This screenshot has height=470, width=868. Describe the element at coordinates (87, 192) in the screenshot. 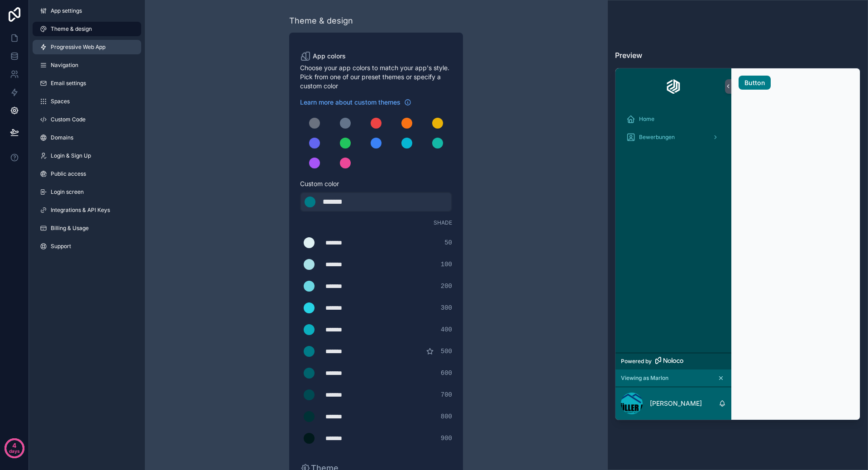

I see `a: Login screen` at that location.